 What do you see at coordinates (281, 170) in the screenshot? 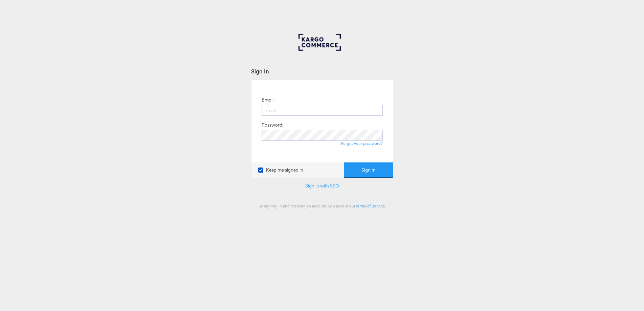
I see `label: Keep me signed in` at bounding box center [281, 170].